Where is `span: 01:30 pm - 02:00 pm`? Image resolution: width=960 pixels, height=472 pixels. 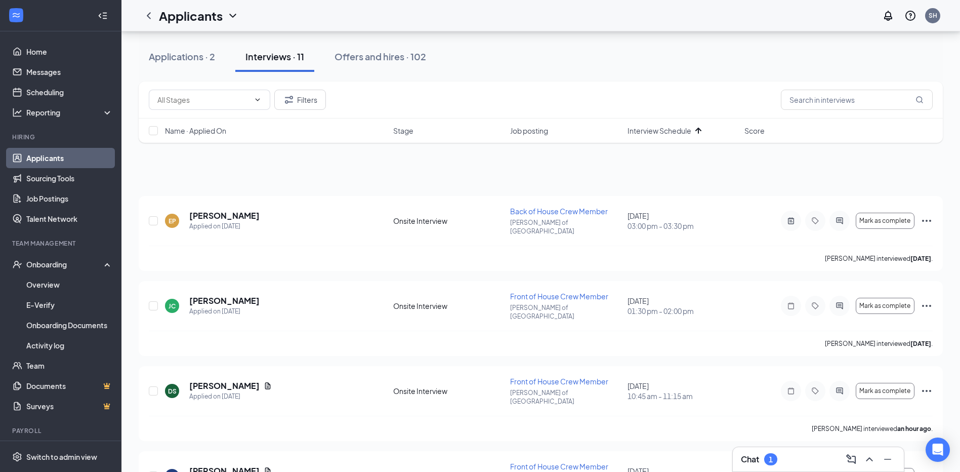
span: 01:30 pm - 02:00 pm is located at coordinates (683, 311).